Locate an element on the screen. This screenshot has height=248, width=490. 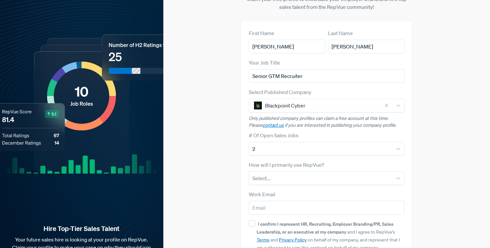
a: Terms is located at coordinates (263, 240).